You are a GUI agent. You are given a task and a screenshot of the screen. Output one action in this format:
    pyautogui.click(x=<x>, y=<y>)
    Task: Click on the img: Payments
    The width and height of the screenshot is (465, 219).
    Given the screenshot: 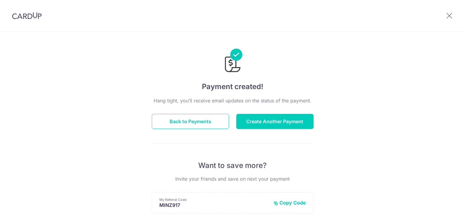 What is the action you would take?
    pyautogui.click(x=233, y=61)
    